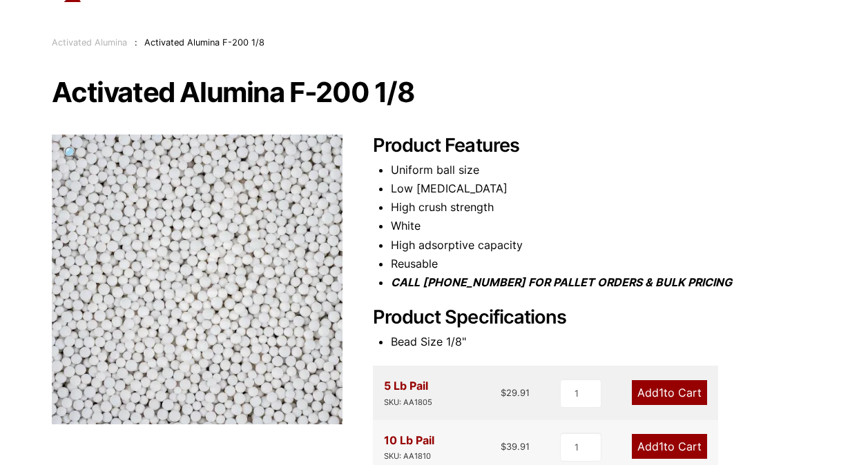 The image size is (868, 465). What do you see at coordinates (204, 43) in the screenshot?
I see `span: Activated Alumina F-200 1/8` at bounding box center [204, 43].